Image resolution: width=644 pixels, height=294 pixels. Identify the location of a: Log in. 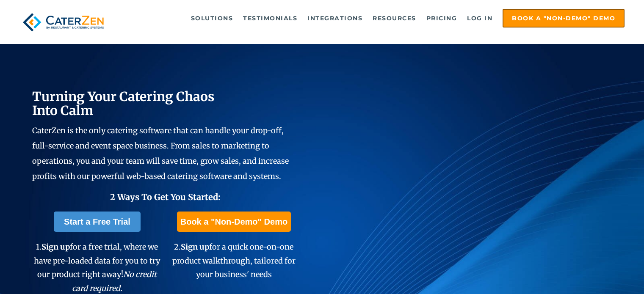
(479, 18).